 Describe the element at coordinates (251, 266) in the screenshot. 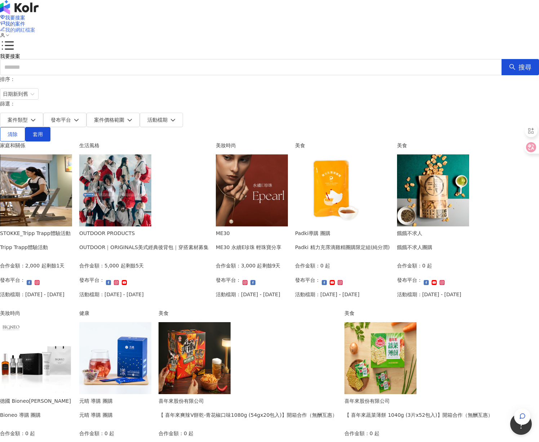

I see `p: 3,000 起` at that location.